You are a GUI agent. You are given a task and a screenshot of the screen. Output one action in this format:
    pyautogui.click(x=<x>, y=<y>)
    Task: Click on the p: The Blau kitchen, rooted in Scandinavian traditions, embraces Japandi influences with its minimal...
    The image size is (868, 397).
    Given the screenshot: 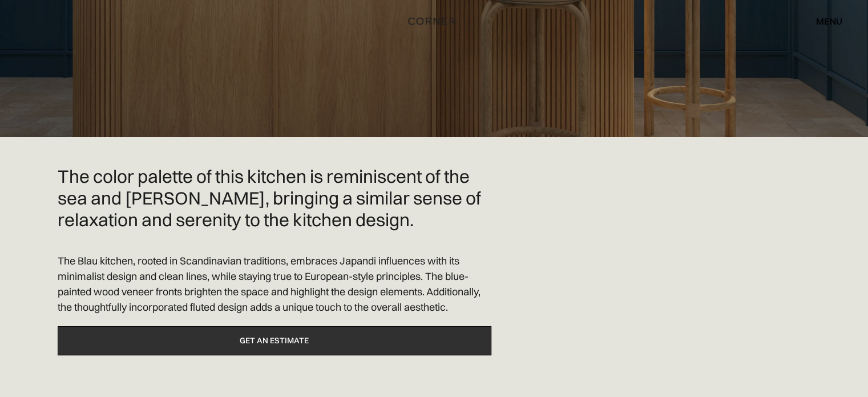 What is the action you would take?
    pyautogui.click(x=275, y=284)
    